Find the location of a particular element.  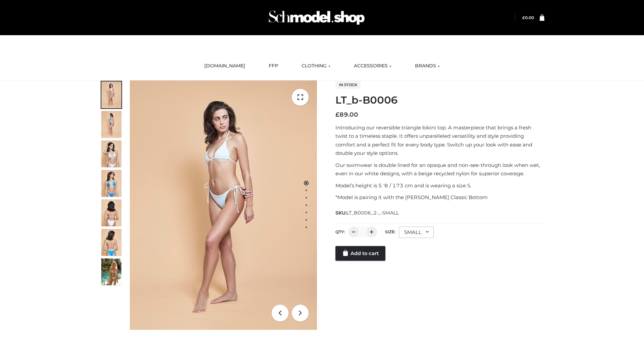

span: SKU: is located at coordinates (367, 213).